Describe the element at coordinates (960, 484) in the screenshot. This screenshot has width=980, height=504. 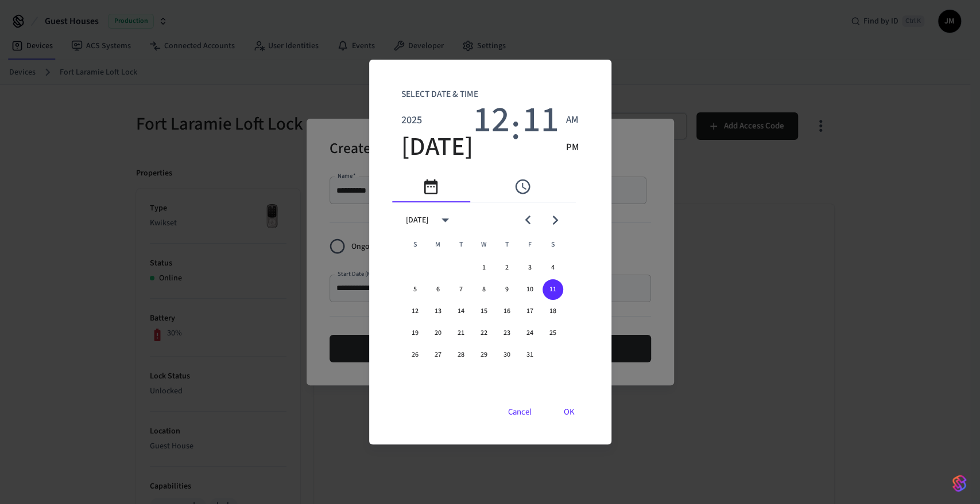
I see `img: SeamLogoGradient.69752ec5.svg` at that location.